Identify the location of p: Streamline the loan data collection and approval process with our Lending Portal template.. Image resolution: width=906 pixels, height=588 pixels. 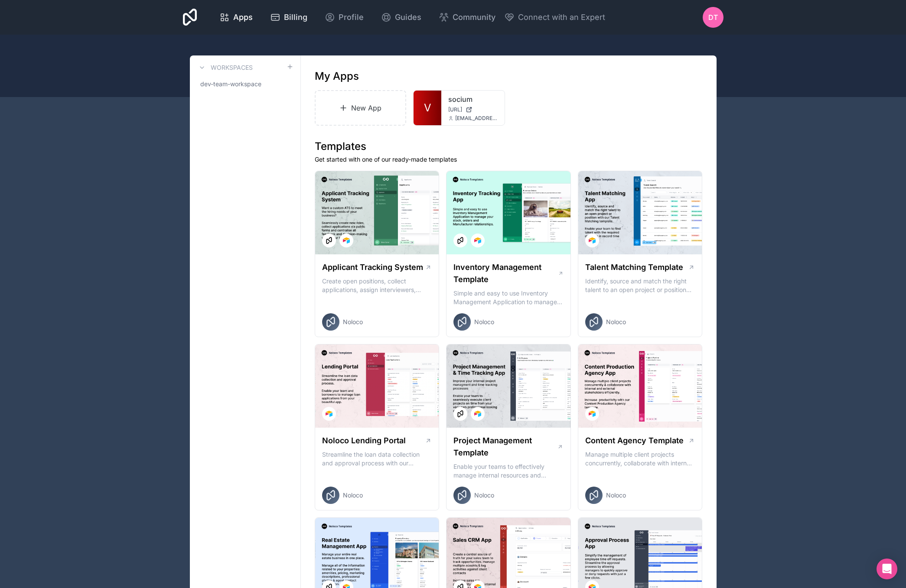
(377, 459).